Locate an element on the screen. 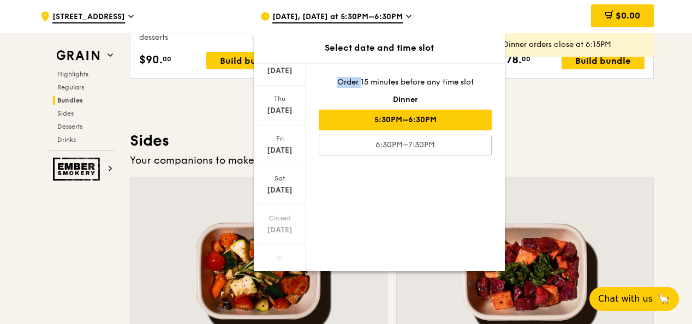  span: Drinks is located at coordinates (67, 140).